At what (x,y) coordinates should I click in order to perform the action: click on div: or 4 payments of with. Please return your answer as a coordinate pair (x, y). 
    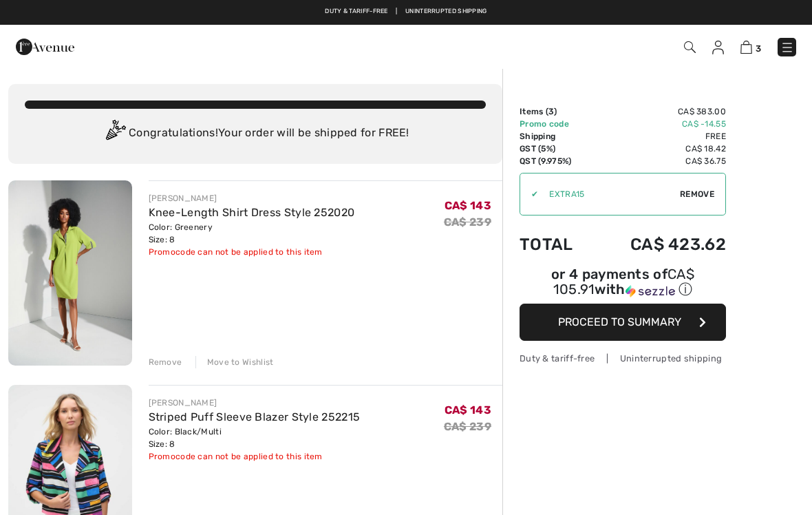
    Looking at the image, I should click on (623, 283).